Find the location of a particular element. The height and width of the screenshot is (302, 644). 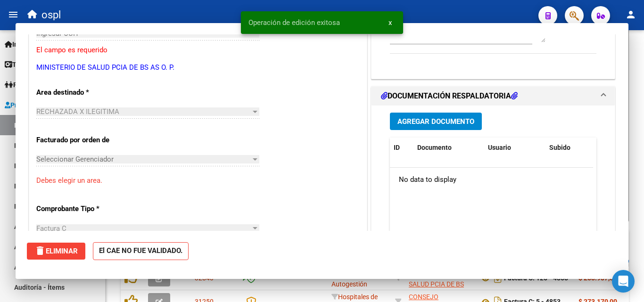

strong: El CAE NO FUE VALIDADO. is located at coordinates (140, 251).